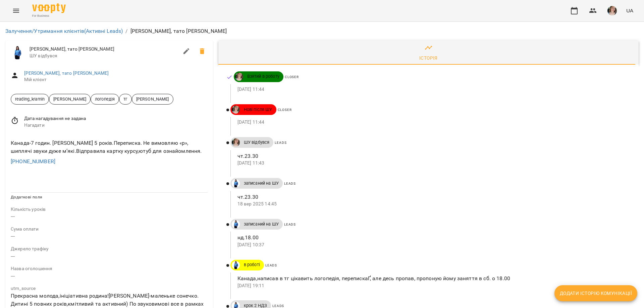 This screenshot has height=308, width=644. What do you see at coordinates (116, 80) in the screenshot?
I see `span: Мій клієнт` at bounding box center [116, 80].